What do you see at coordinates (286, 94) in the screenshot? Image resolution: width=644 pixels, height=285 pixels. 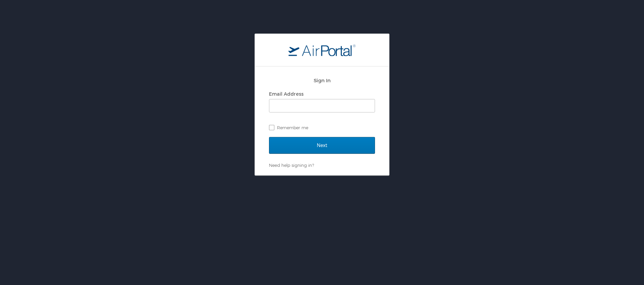 I see `label: Email Address` at bounding box center [286, 94].